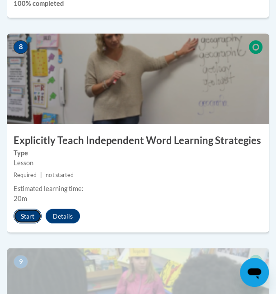 The height and width of the screenshot is (294, 276). Describe the element at coordinates (25, 174) in the screenshot. I see `span: Required` at that location.